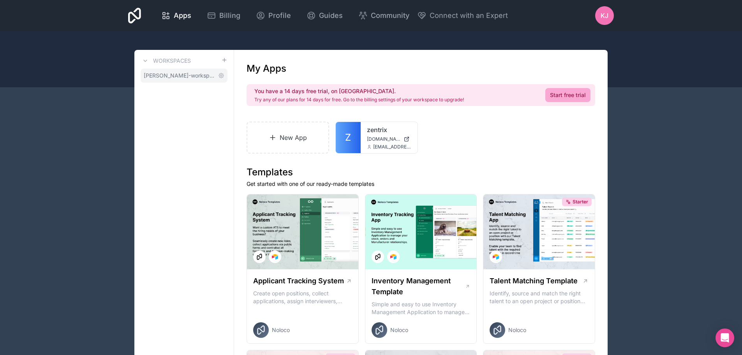 The width and height of the screenshot is (742, 355). I want to click on button: Connect with an Expert, so click(462, 16).